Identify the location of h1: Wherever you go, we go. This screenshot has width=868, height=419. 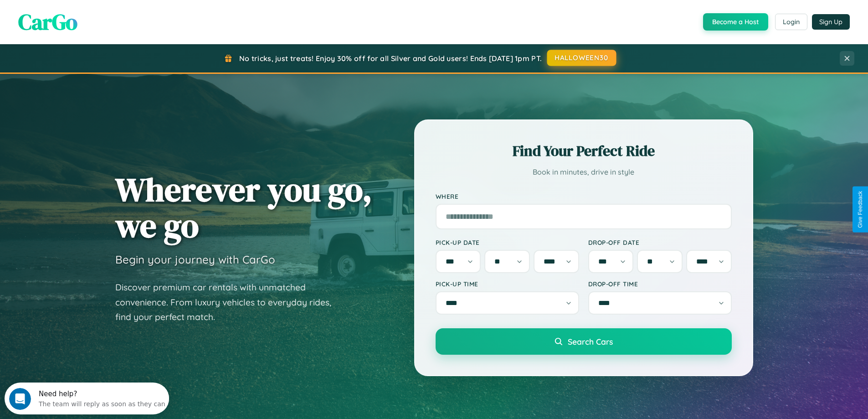
(244, 208).